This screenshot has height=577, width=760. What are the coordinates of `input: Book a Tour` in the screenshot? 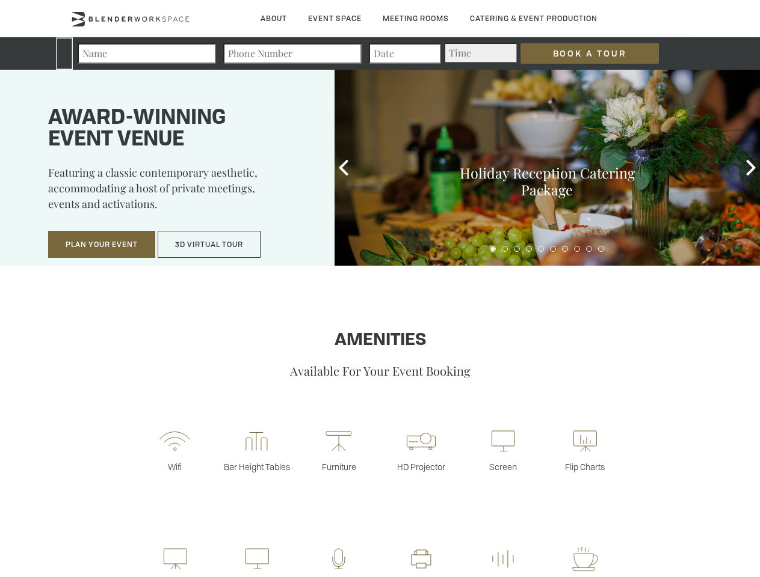 It's located at (589, 54).